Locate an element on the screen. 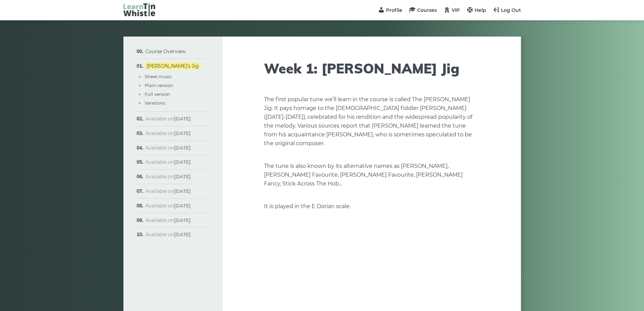 Image resolution: width=644 pixels, height=311 pixels. a: Full version is located at coordinates (157, 94).